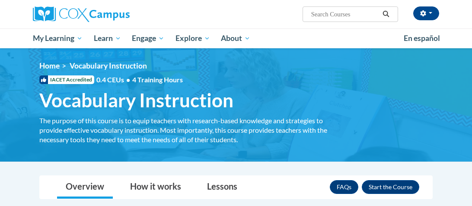 Image resolution: width=472 pixels, height=206 pixels. What do you see at coordinates (157, 79) in the screenshot?
I see `span: 4 Training Hours` at bounding box center [157, 79].